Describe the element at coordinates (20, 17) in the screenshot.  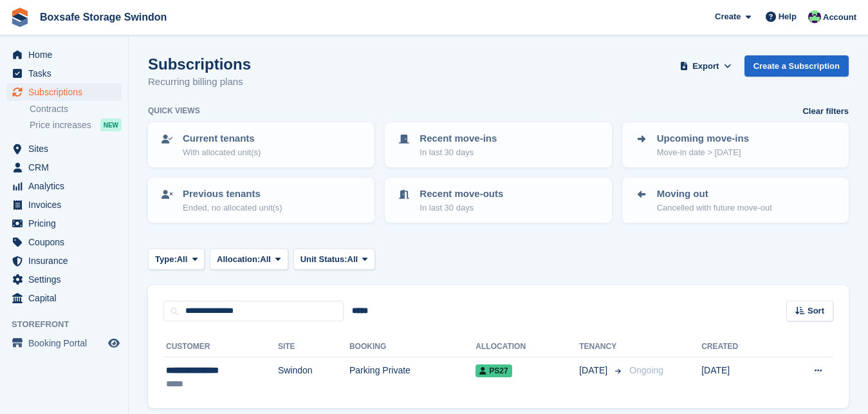
I see `img: stora-icon-8386f47178a22dfd0bd8f6a31ec36ba5ce8667c1dd55bd0f319d3a0aa187defe.svg` at that location.